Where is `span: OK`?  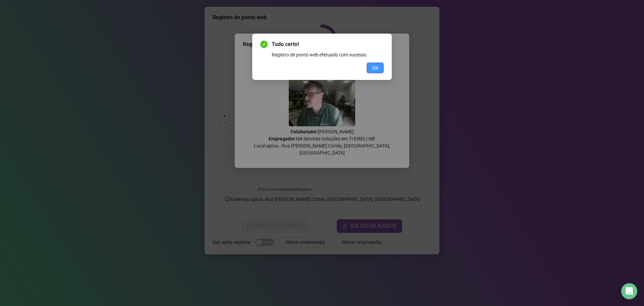 span: OK is located at coordinates (375, 68).